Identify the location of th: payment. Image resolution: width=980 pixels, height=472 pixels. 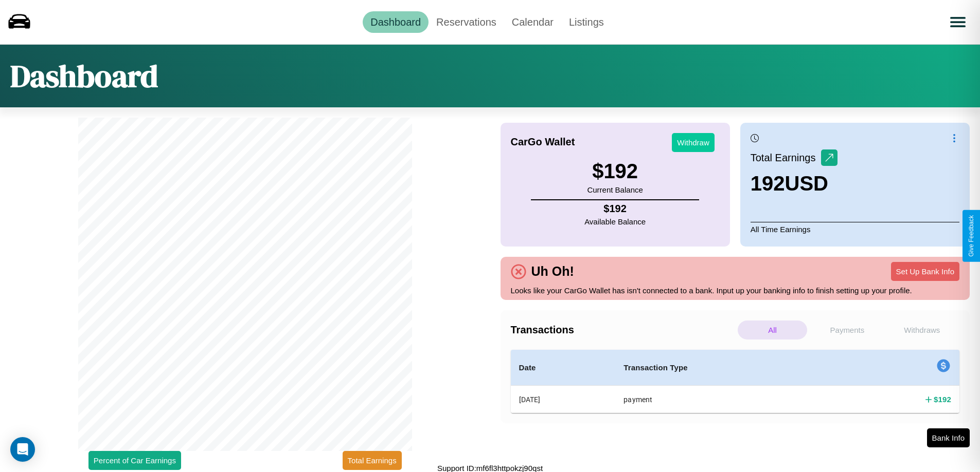
(726, 400).